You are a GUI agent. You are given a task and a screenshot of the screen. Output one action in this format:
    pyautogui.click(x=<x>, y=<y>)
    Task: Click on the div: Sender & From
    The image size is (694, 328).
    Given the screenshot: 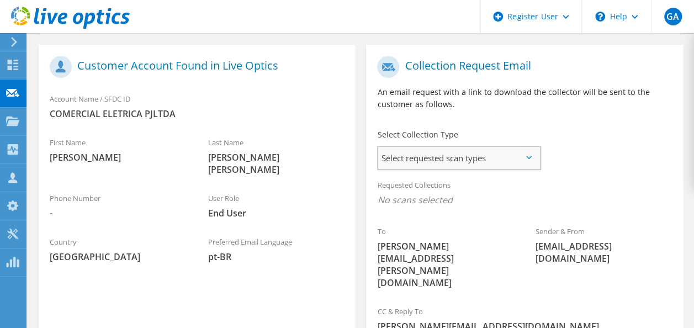 What is the action you would take?
    pyautogui.click(x=604, y=245)
    